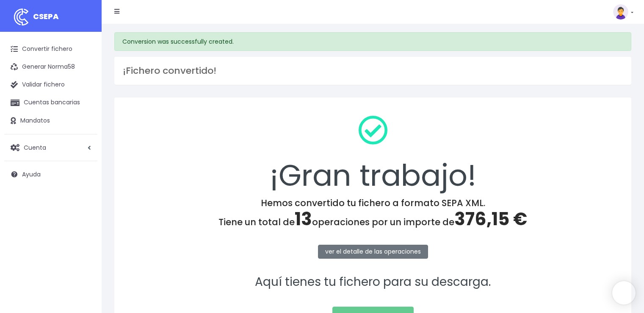  I want to click on span: Cuenta, so click(35, 147).